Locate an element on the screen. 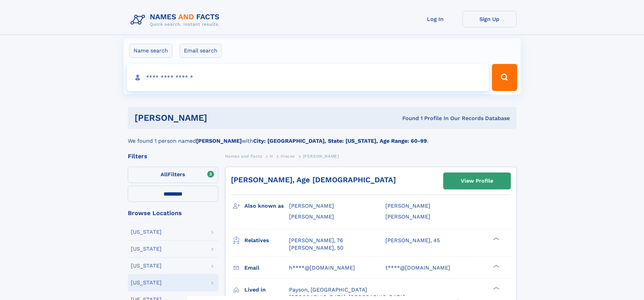 Image resolution: width=644 pixels, height=300 pixels. div: Filters is located at coordinates (173, 156).